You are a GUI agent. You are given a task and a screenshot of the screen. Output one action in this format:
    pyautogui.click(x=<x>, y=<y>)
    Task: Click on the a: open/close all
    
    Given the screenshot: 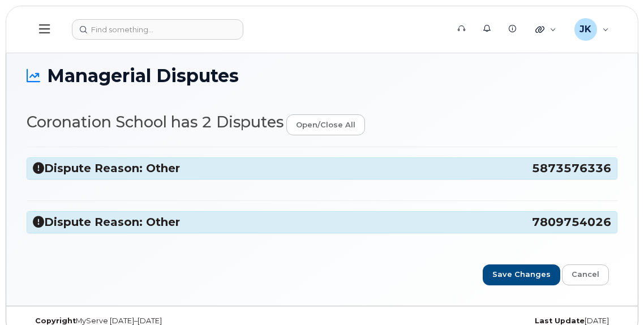 What is the action you would take?
    pyautogui.click(x=326, y=125)
    